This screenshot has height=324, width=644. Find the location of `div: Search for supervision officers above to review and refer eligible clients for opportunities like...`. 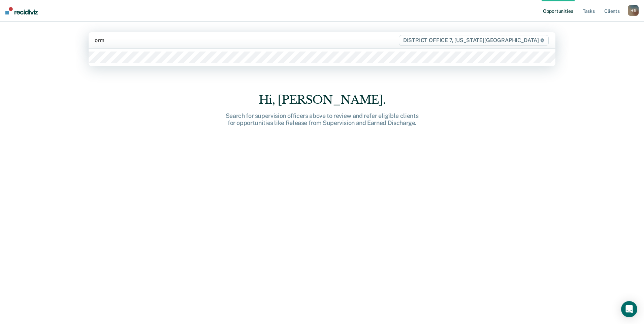

div: Search for supervision officers above to review and refer eligible clients for opportunities like... is located at coordinates (322, 119).